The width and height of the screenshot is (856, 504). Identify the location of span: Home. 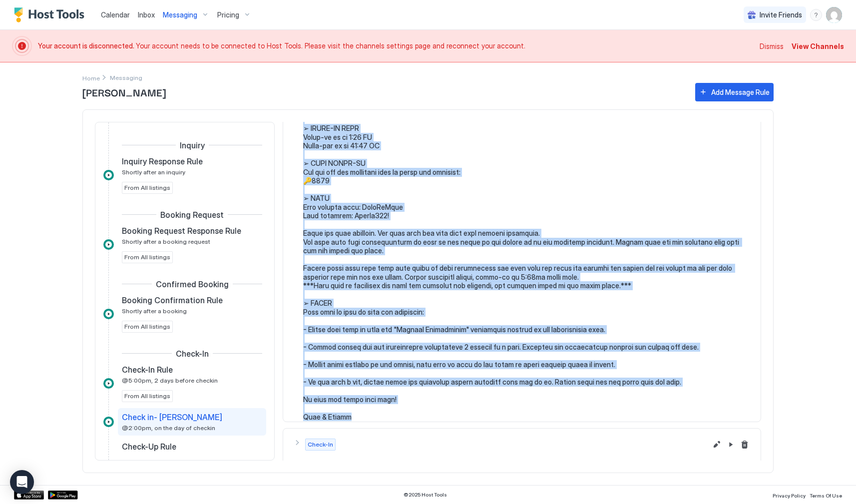
(91, 78).